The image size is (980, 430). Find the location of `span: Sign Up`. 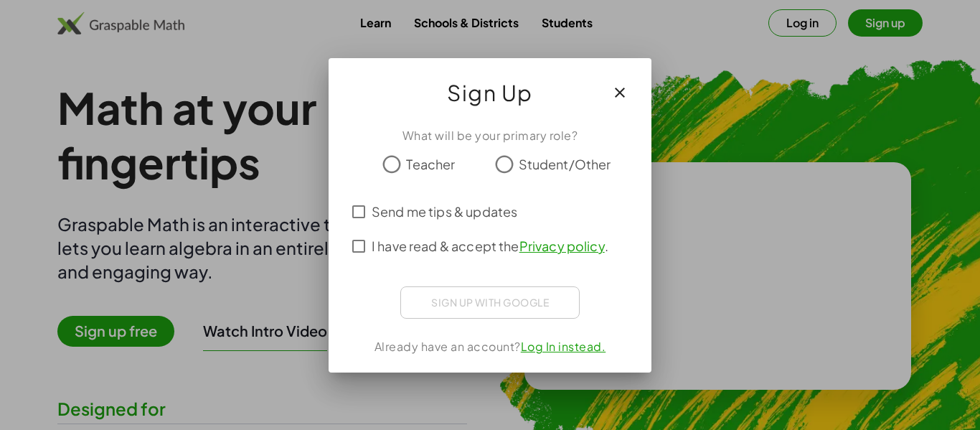

span: Sign Up is located at coordinates (490, 93).